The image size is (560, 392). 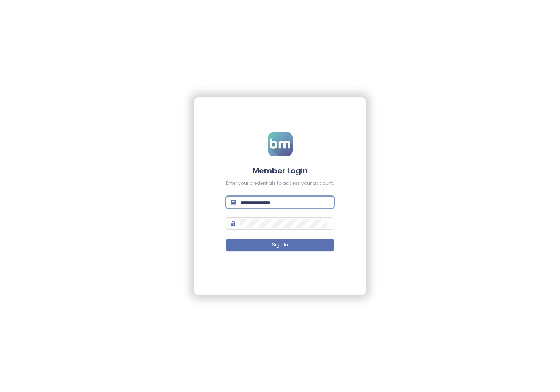 I want to click on button: Sign In, so click(x=280, y=245).